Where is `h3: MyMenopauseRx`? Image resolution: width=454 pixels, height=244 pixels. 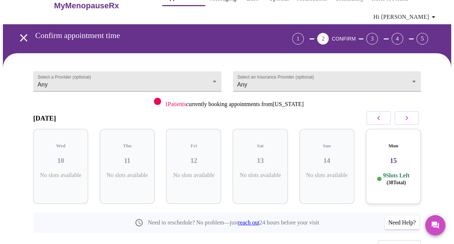 h3: MyMenopauseRx is located at coordinates (87, 6).